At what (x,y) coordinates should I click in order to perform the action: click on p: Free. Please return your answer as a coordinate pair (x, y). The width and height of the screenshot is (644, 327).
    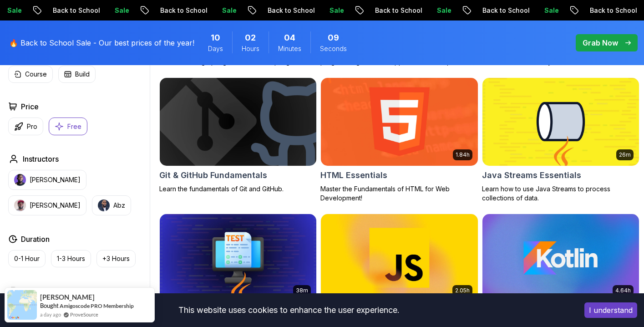
    Looking at the image, I should click on (74, 126).